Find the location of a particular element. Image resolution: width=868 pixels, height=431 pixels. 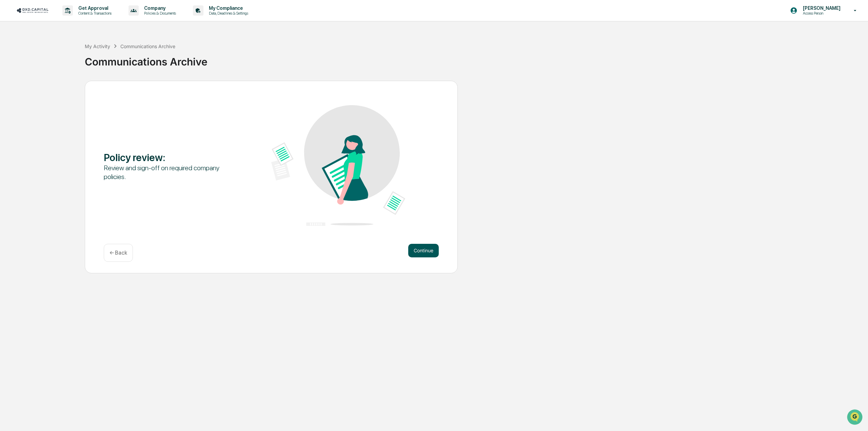

div: My Activity is located at coordinates (97, 46).